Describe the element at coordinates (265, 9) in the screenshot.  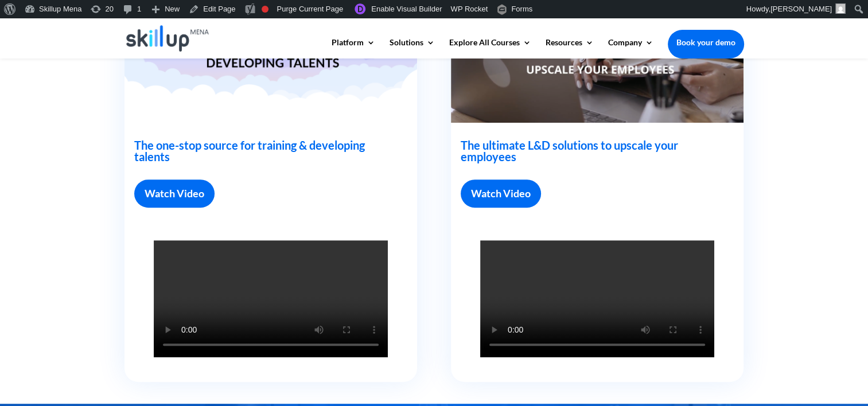
I see `div: Focus keyphrase not set` at that location.